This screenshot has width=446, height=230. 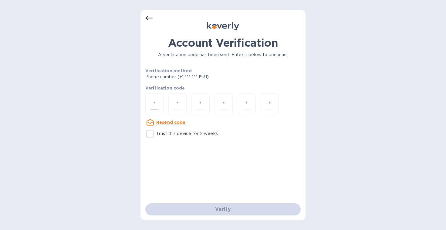 I want to click on p: A verification code has been sent. Enter it below to continue., so click(x=223, y=55).